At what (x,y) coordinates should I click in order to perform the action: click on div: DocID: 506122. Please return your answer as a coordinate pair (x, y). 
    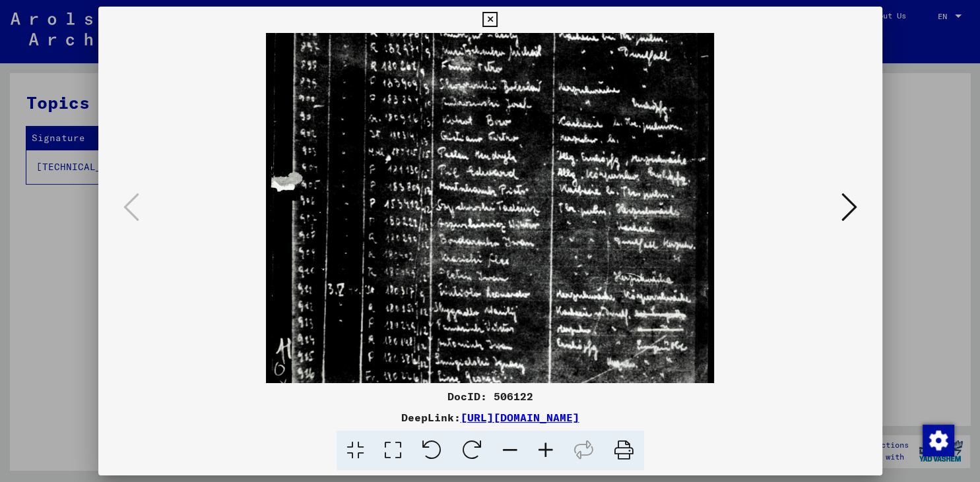
    Looking at the image, I should click on (490, 397).